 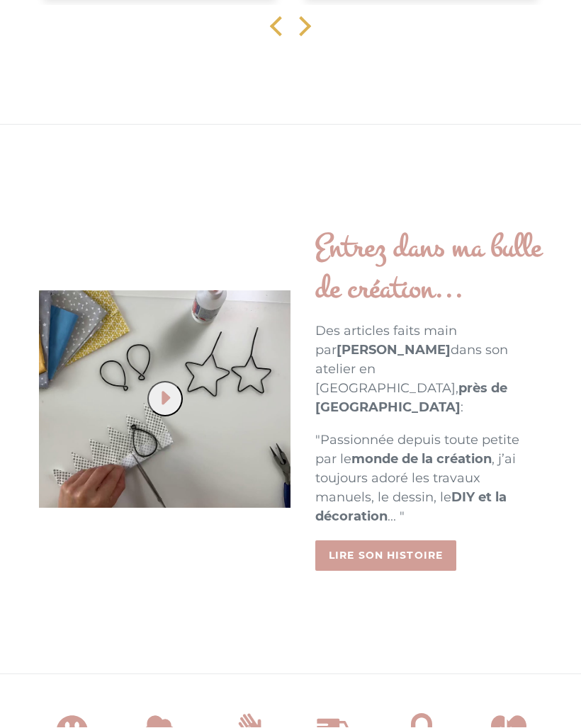 What do you see at coordinates (429, 268) in the screenshot?
I see `h2: Entrez dans ma bulle de création...` at bounding box center [429, 268].